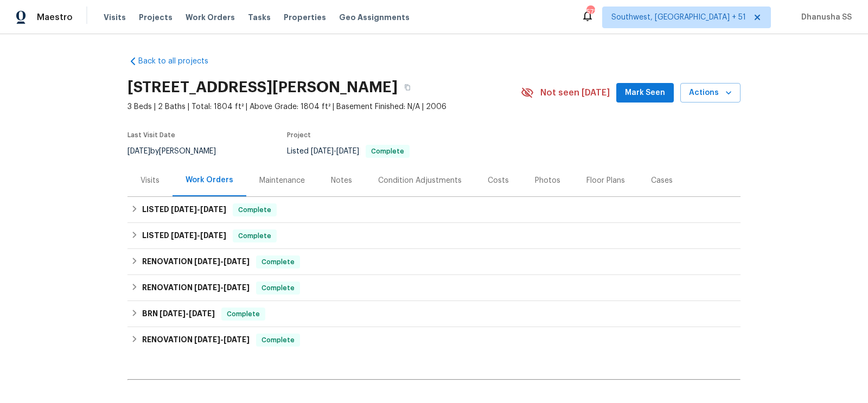  Describe the element at coordinates (179, 314) in the screenshot. I see `h6: BRN` at that location.